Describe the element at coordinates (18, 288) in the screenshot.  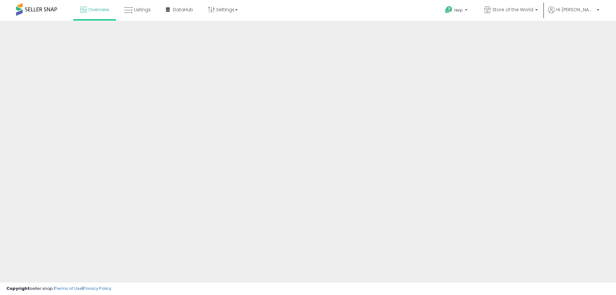
I see `strong: Copyright` at that location.